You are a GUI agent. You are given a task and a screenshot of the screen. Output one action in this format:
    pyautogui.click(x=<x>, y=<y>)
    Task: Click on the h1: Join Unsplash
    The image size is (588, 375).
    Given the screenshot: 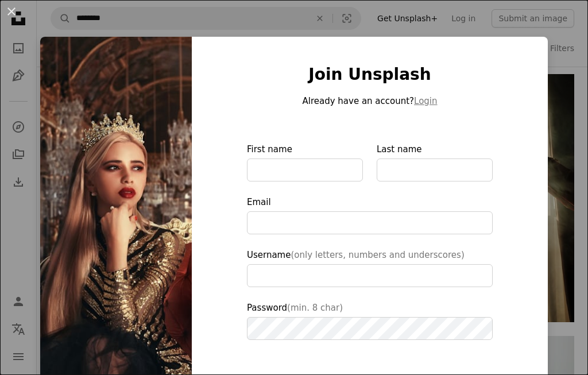 What is the action you would take?
    pyautogui.click(x=370, y=75)
    